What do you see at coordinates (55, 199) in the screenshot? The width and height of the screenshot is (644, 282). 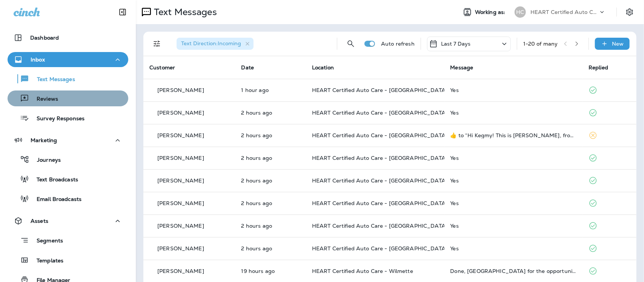 I see `p: Email Broadcasts` at bounding box center [55, 199].